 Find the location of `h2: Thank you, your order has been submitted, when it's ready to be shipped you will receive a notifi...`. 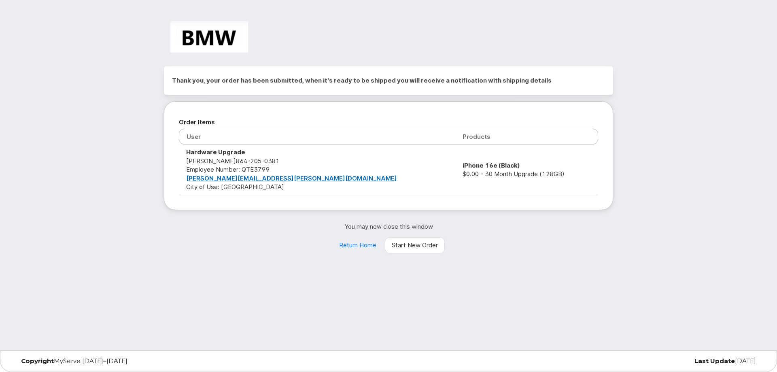

h2: Thank you, your order has been submitted, when it's ready to be shipped you will receive a notifi... is located at coordinates (389, 81).